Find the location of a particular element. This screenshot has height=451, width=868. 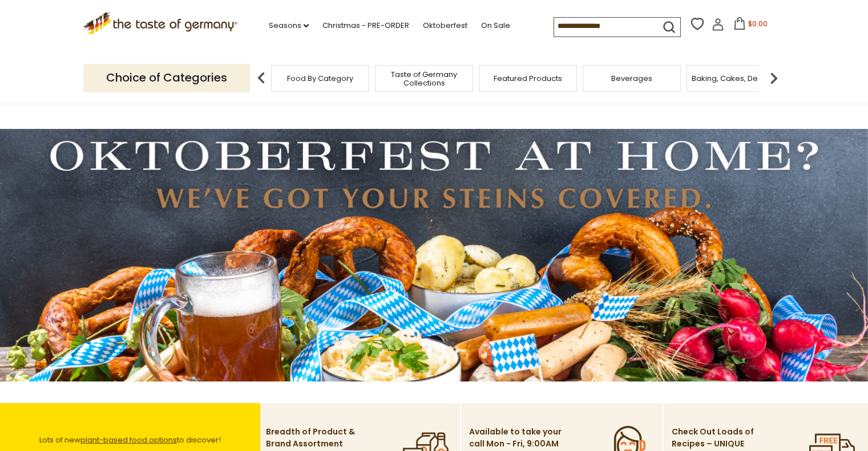

img: previous arrow is located at coordinates (262, 78).